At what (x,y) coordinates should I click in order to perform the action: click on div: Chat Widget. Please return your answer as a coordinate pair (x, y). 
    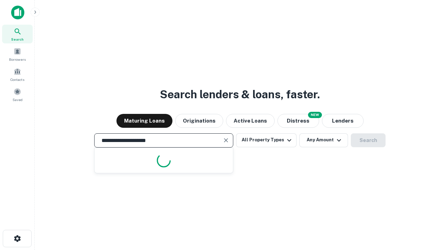
    Looking at the image, I should click on (428, 211).